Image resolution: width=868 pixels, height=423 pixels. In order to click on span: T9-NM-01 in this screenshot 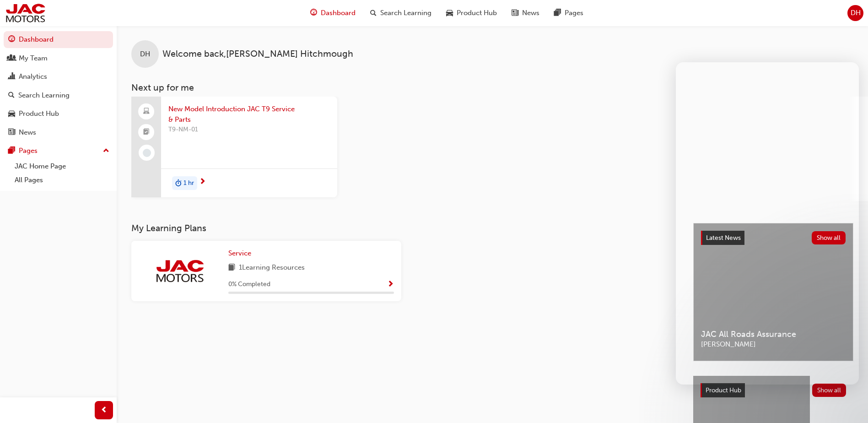, I will do `click(249, 130)`.